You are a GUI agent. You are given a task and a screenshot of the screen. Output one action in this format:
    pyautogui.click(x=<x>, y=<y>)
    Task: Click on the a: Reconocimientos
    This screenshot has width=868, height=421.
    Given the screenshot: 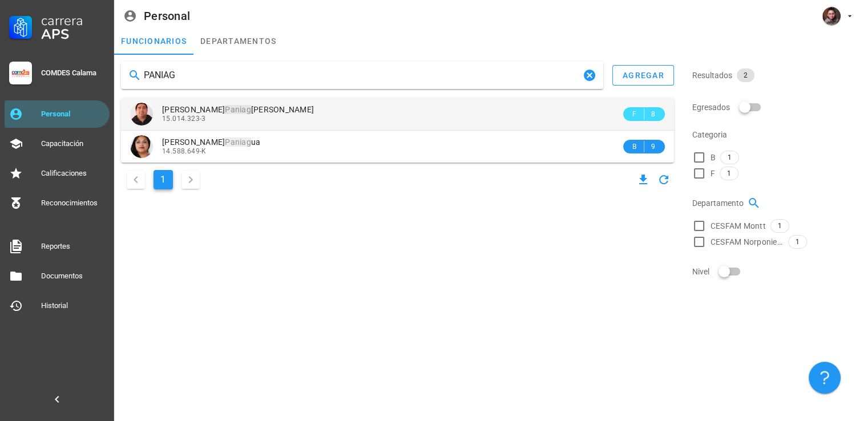 What is the action you would take?
    pyautogui.click(x=57, y=203)
    